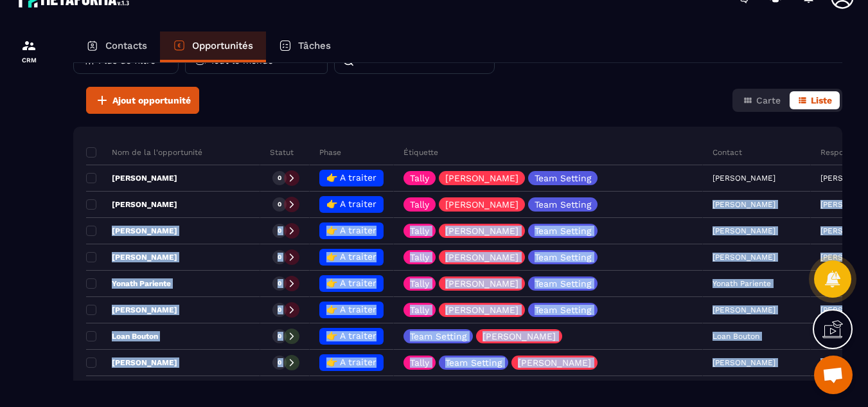  What do you see at coordinates (127, 60) in the screenshot?
I see `p: Plus de filtre` at bounding box center [127, 60].